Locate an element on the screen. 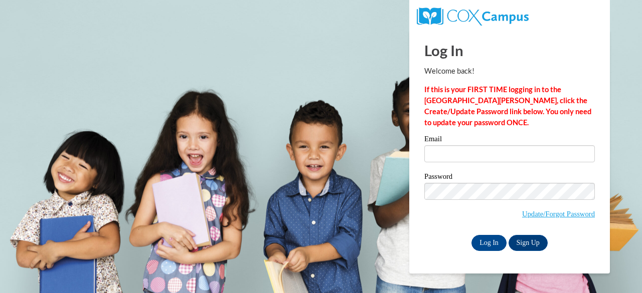  a: Sign Up is located at coordinates (528, 243).